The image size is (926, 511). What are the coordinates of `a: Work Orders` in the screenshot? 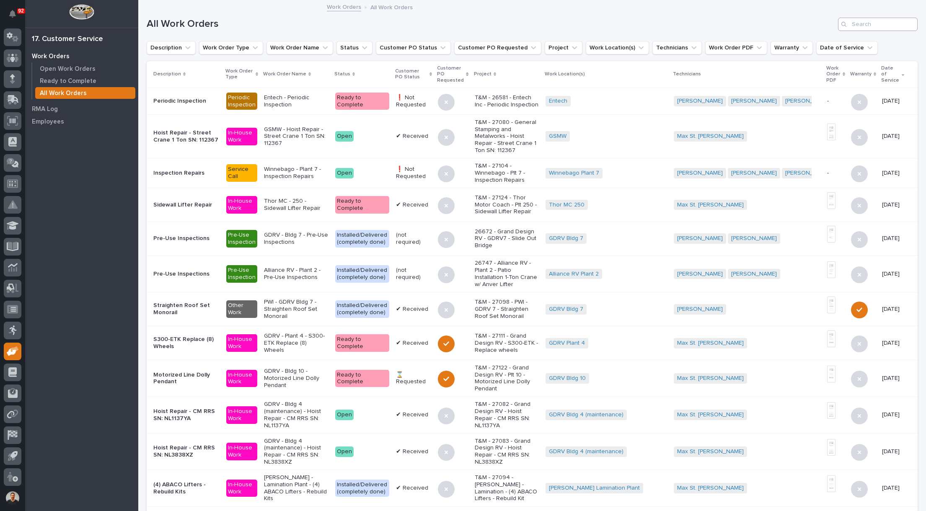 It's located at (344, 6).